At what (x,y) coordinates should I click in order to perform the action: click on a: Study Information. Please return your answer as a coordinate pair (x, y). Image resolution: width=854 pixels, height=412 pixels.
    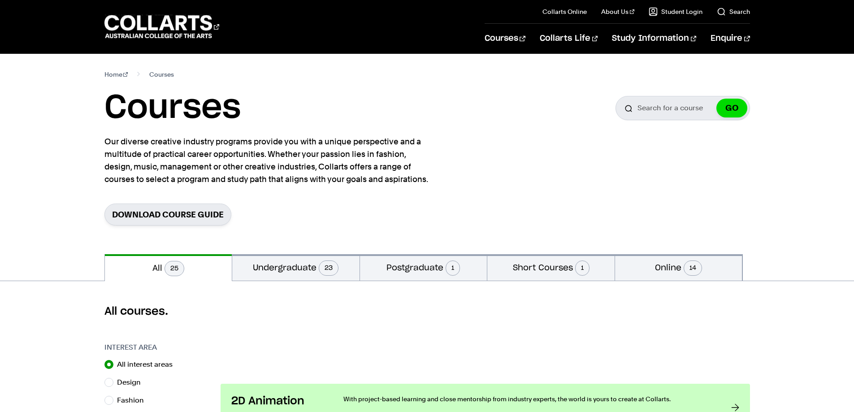
    Looking at the image, I should click on (654, 39).